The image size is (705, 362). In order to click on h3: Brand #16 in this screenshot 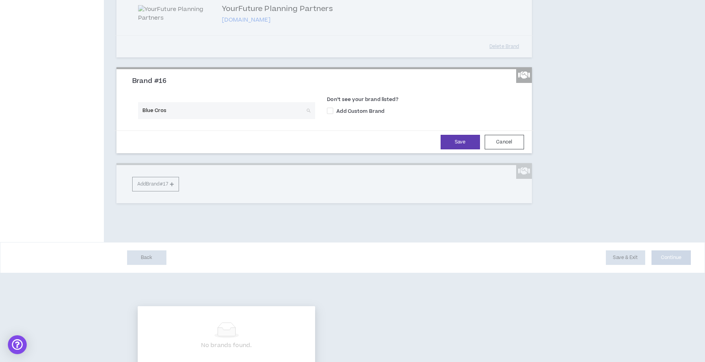, I will do `click(327, 81)`.